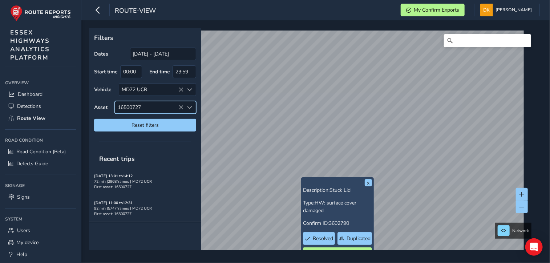 The image size is (550, 263). I want to click on a: My device, so click(40, 242).